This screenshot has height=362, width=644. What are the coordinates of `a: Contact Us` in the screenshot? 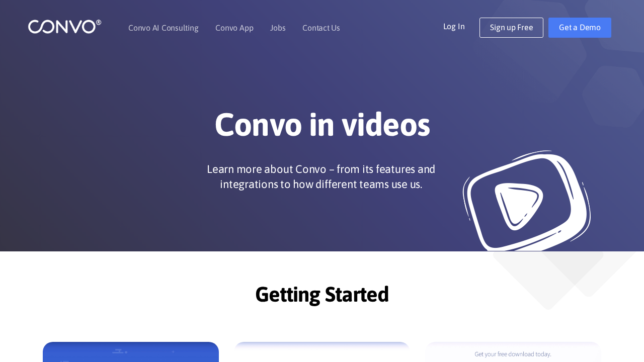 It's located at (321, 28).